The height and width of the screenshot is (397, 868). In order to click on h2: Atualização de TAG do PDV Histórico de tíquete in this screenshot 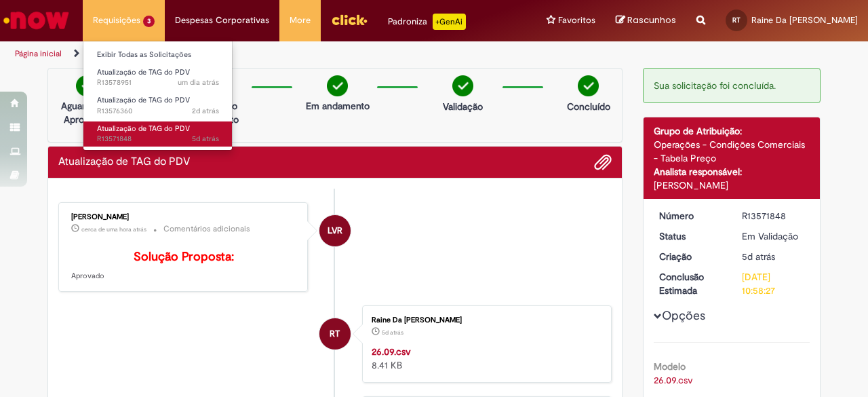, I will do `click(124, 162)`.